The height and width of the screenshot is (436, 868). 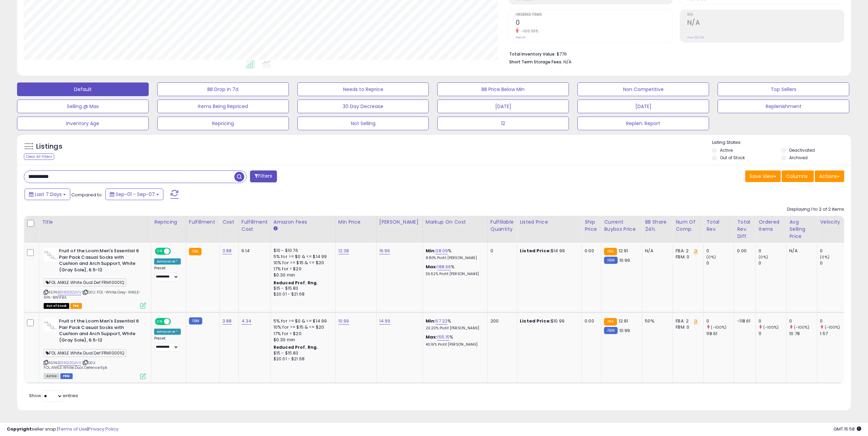 What do you see at coordinates (76, 305) in the screenshot?
I see `span: FBA` at bounding box center [76, 305].